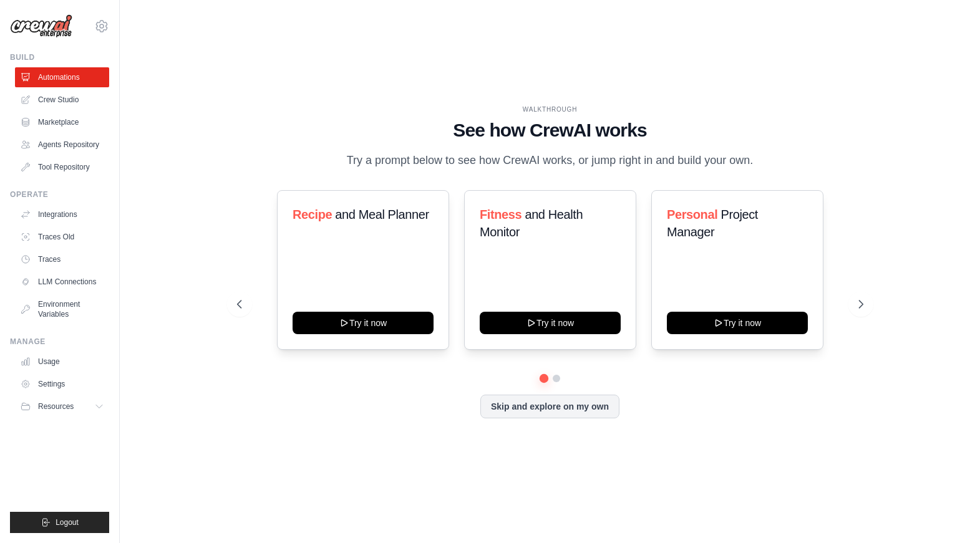  I want to click on button: Skip and explore on my own, so click(549, 407).